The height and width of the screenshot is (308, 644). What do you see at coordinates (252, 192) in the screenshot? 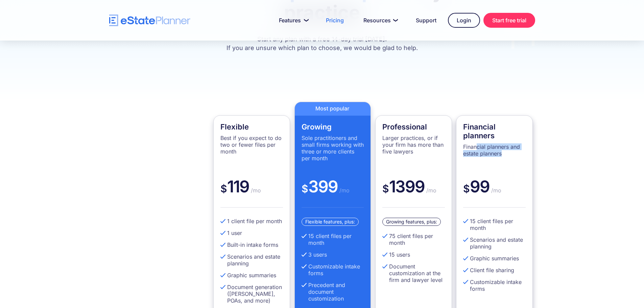
I see `div: 119` at bounding box center [252, 192].